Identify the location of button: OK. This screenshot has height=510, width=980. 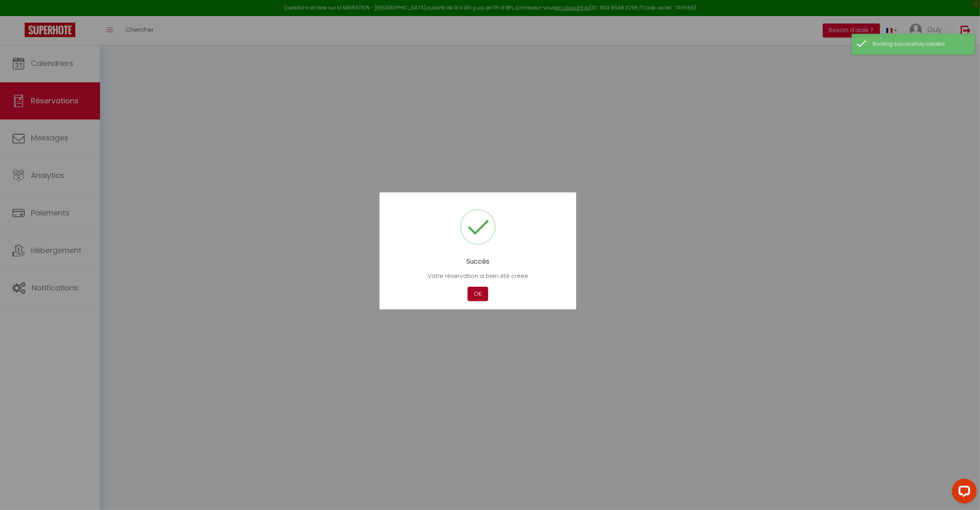
(478, 294).